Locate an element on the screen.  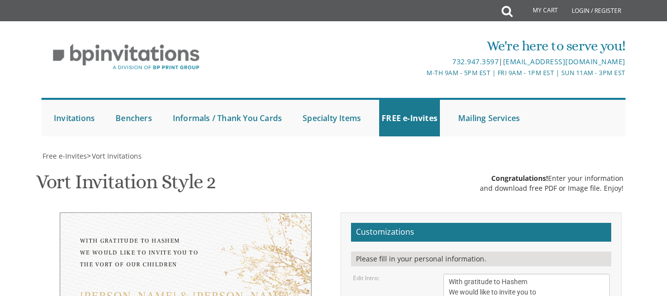
div: We're here to serve you! is located at coordinates (431, 46).